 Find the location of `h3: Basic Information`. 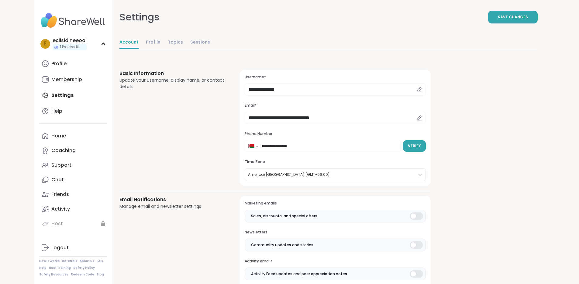

h3: Basic Information is located at coordinates (172, 73).